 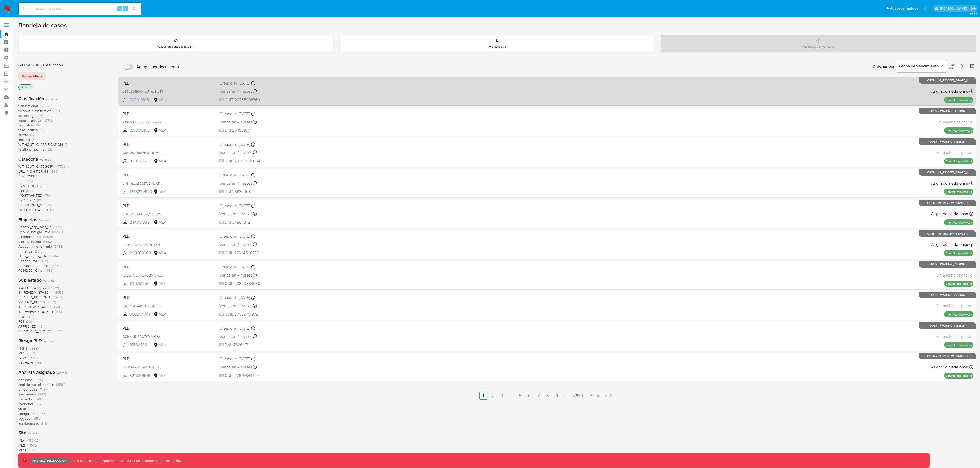 I want to click on p: leandrojossue.ramirez@mercadolibre.com.co, so click(x=955, y=8).